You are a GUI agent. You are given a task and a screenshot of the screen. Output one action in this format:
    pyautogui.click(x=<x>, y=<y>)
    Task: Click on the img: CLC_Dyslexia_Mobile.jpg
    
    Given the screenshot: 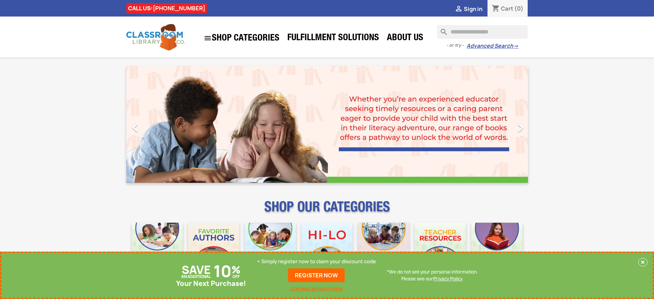 What is the action you would take?
    pyautogui.click(x=497, y=248)
    